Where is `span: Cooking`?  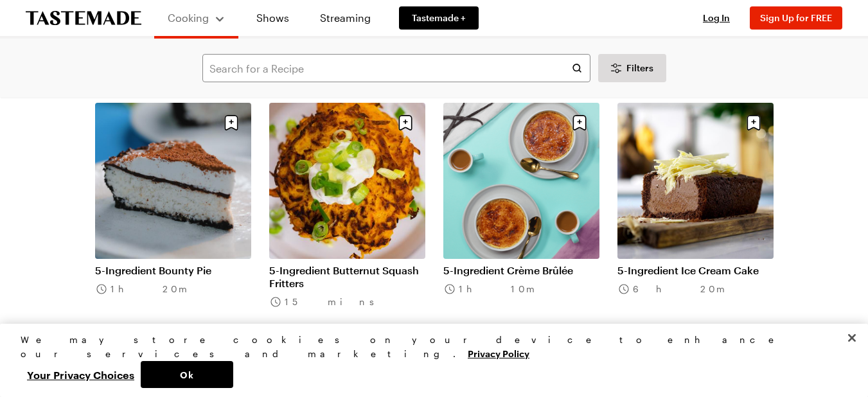 span: Cooking is located at coordinates (188, 17).